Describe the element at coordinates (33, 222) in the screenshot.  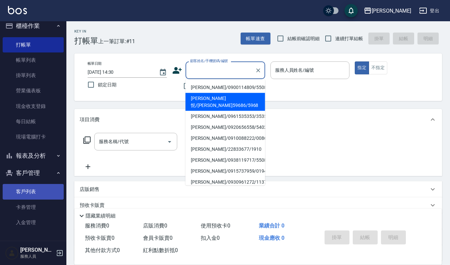
I see `a: 入金管理` at that location.